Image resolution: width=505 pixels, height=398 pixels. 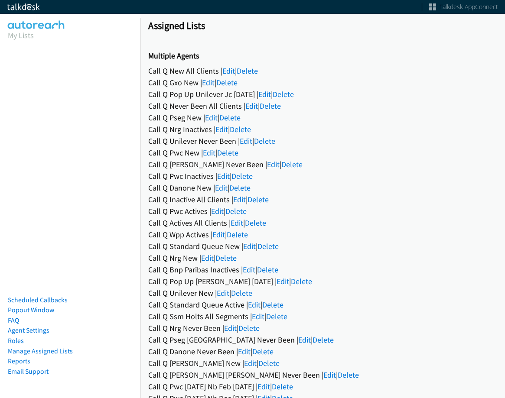 I want to click on div: Call Q Nrg Never Been | |, so click(x=322, y=328).